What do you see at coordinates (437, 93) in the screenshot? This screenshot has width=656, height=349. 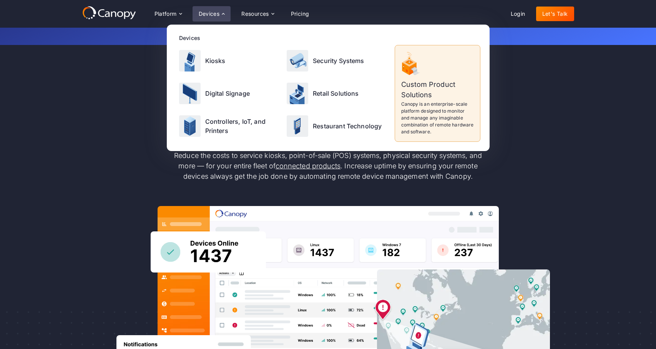 I see `a: Custom Product SolutionsCanopy is an enterprise-scale platform designed to monitor and manage any...` at bounding box center [437, 93].